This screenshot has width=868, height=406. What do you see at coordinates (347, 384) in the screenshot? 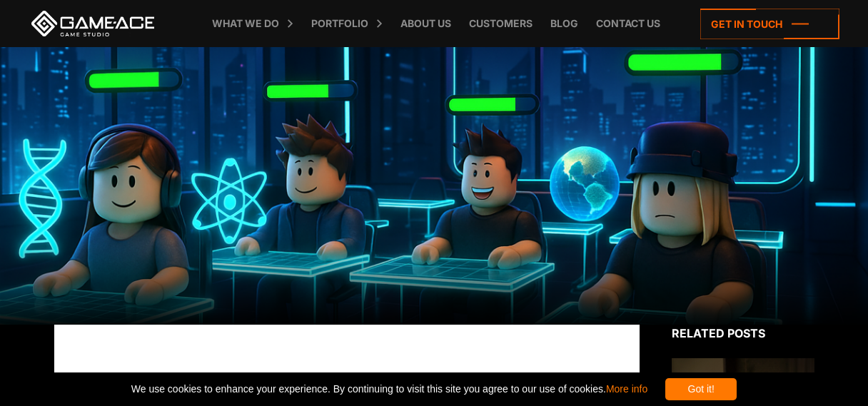
I see `h1: Roblox — Play-to-Learn Gamified Education` at bounding box center [347, 384].